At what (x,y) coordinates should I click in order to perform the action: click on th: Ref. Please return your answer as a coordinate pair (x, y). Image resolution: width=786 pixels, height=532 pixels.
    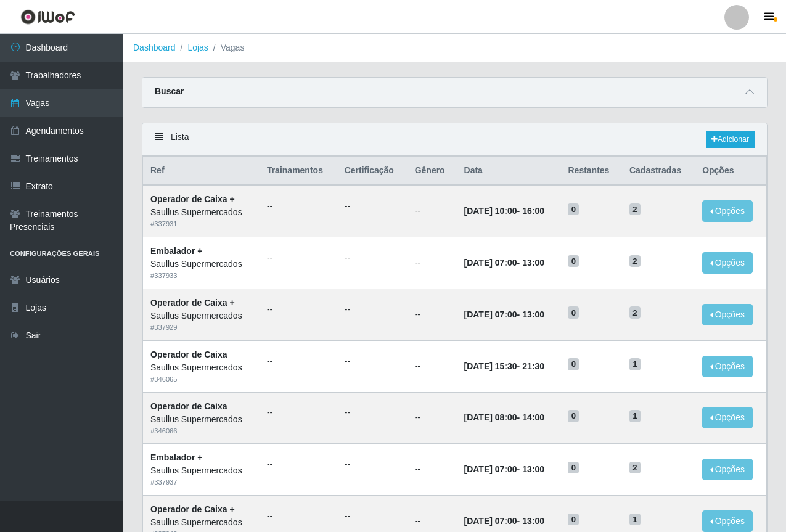
    Looking at the image, I should click on (201, 171).